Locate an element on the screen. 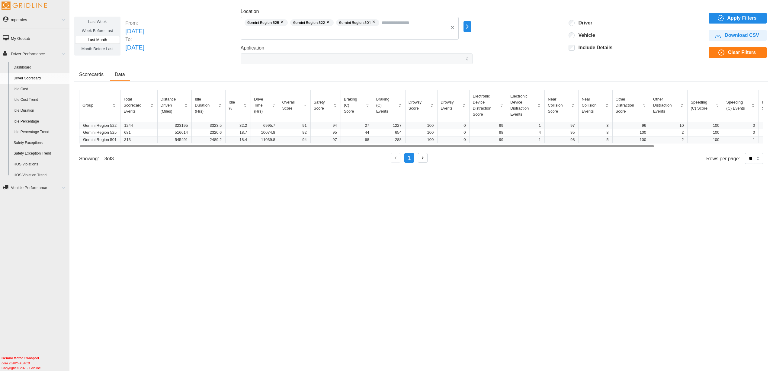 This screenshot has width=773, height=371. a: Idle Percentage is located at coordinates (40, 122).